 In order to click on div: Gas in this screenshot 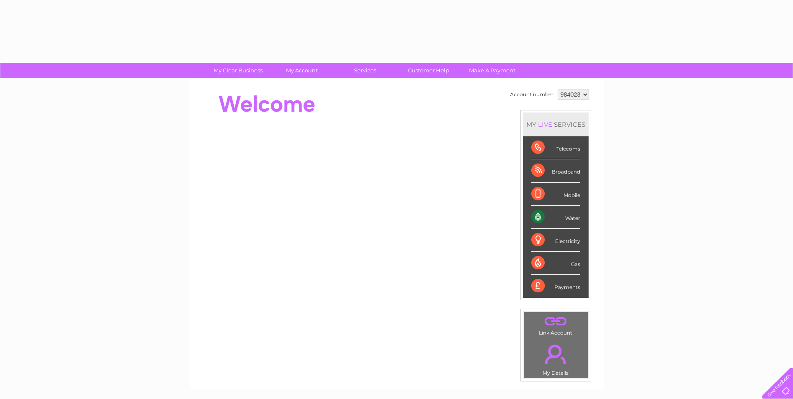, I will do `click(555, 263)`.